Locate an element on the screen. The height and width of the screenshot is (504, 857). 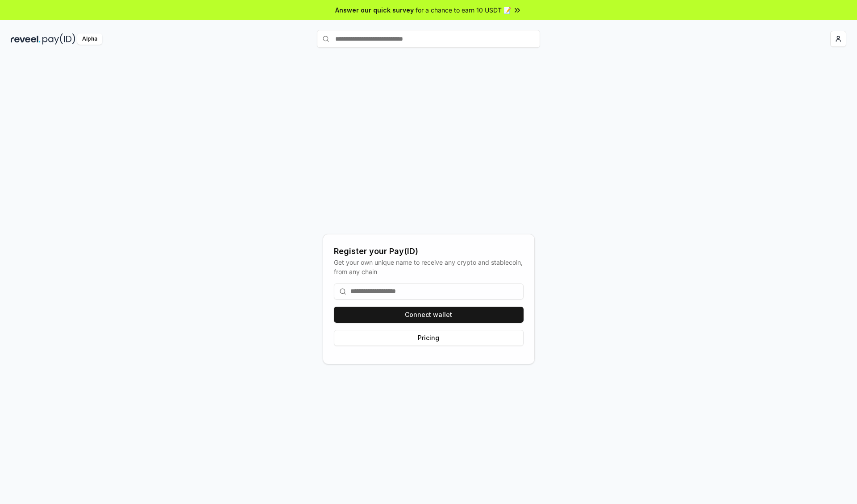
span: for a chance to earn 10 USDT 📝 is located at coordinates (463, 10).